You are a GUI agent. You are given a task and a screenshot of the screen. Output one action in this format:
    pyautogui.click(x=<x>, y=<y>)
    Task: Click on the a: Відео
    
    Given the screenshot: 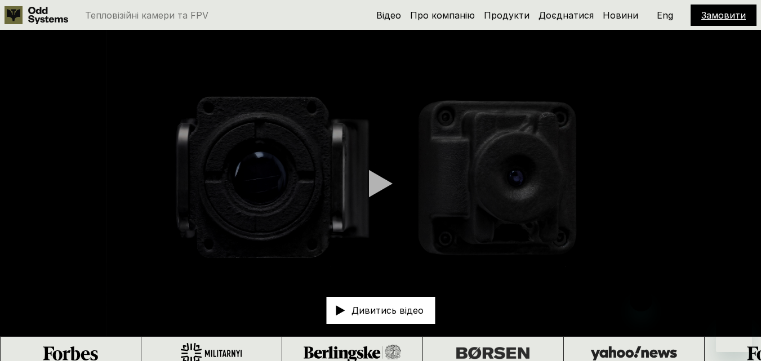 What is the action you would take?
    pyautogui.click(x=389, y=15)
    